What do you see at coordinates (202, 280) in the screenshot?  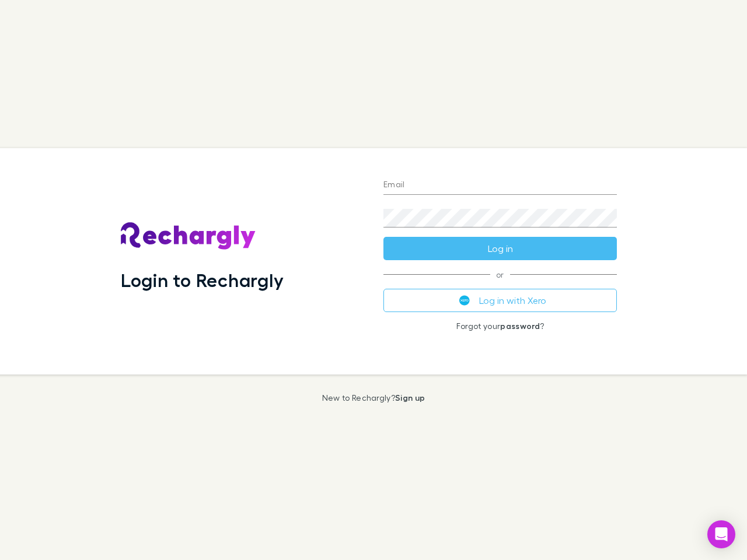 I see `h1: Login to Rechargly` at bounding box center [202, 280].